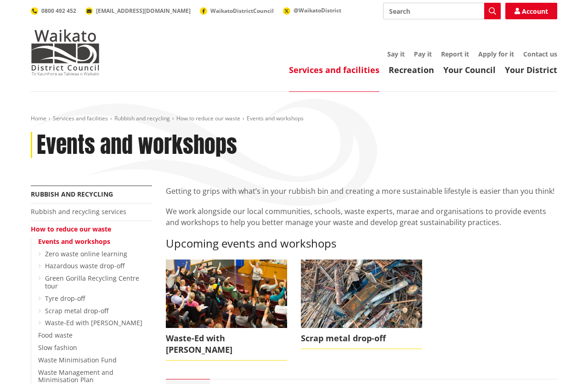 Image resolution: width=588 pixels, height=384 pixels. What do you see at coordinates (59, 11) in the screenshot?
I see `span: 0800 492 452` at bounding box center [59, 11].